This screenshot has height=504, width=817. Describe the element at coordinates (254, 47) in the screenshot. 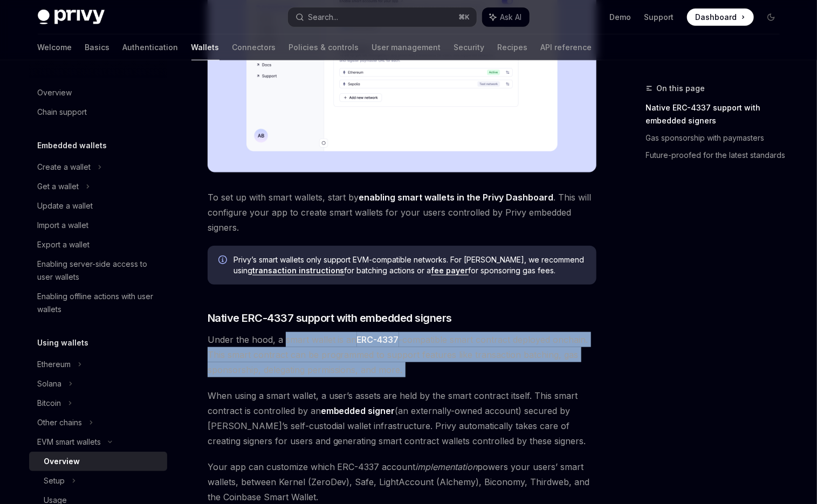

I see `a: Connectors` at that location.